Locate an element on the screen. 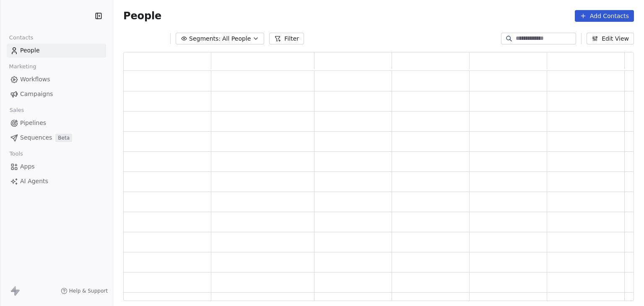  a: Help & Support is located at coordinates (85, 291).